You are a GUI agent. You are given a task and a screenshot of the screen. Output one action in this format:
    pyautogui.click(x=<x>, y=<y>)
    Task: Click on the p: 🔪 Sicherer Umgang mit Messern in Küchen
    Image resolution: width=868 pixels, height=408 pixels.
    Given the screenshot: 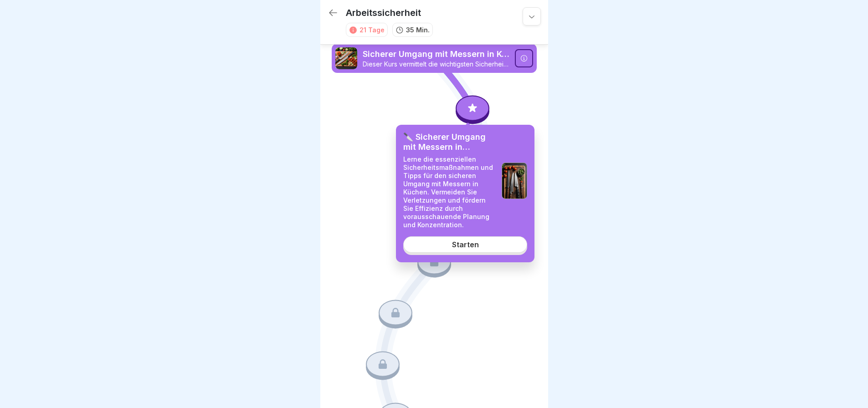 What is the action you would take?
    pyautogui.click(x=448, y=141)
    